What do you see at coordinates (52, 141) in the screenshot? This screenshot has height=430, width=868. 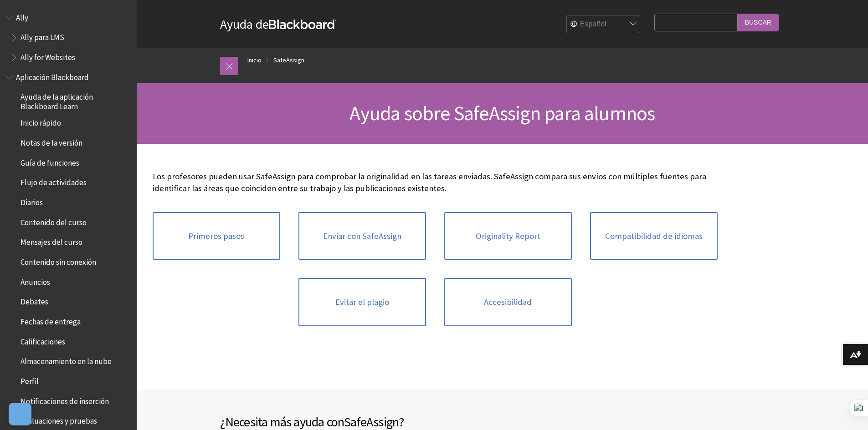 I see `span: Notas de la versión` at bounding box center [52, 141].